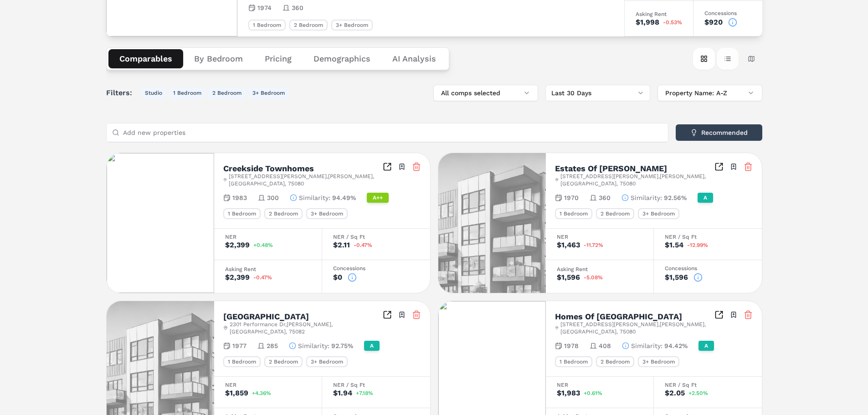 Image resolution: width=868 pixels, height=415 pixels. Describe the element at coordinates (364, 394) in the screenshot. I see `span: +7.18%` at that location.